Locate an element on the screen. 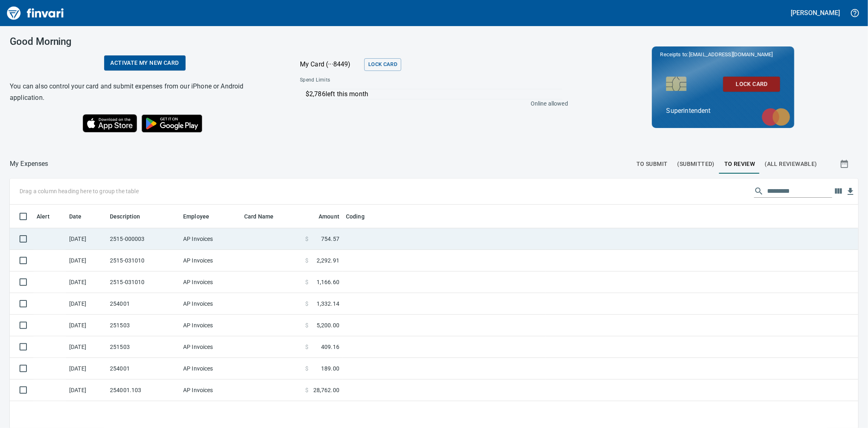 The width and height of the screenshot is (868, 428). p: My Card (···8449) is located at coordinates (330, 64).